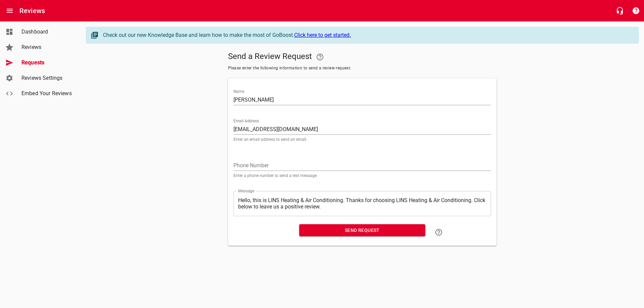 The height and width of the screenshot is (308, 644). What do you see at coordinates (47, 32) in the screenshot?
I see `span: Dashboard` at bounding box center [47, 32].